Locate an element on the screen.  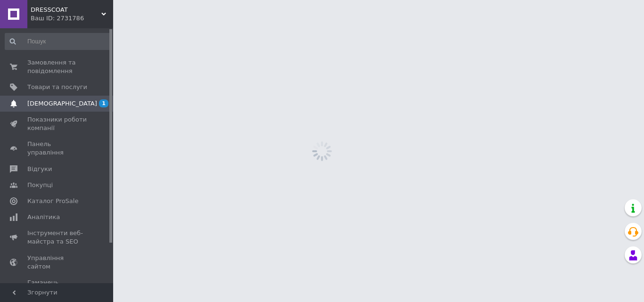
span: Інструменти веб-майстра та SEO is located at coordinates (57, 238).